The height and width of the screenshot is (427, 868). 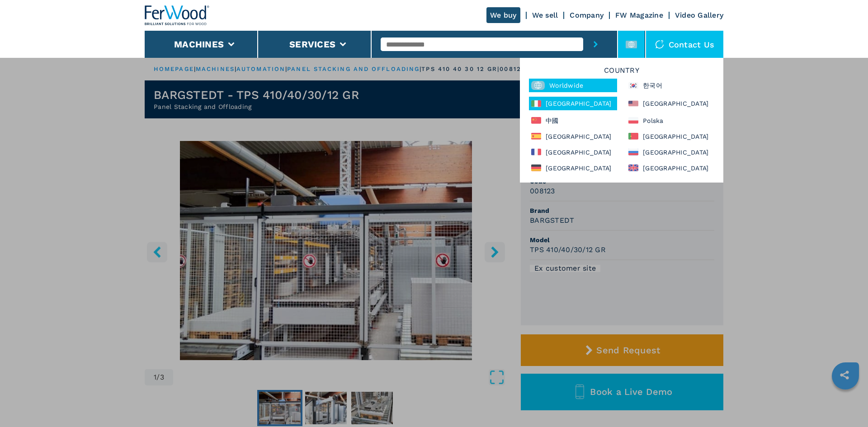 What do you see at coordinates (503, 15) in the screenshot?
I see `a: We buy` at bounding box center [503, 15].